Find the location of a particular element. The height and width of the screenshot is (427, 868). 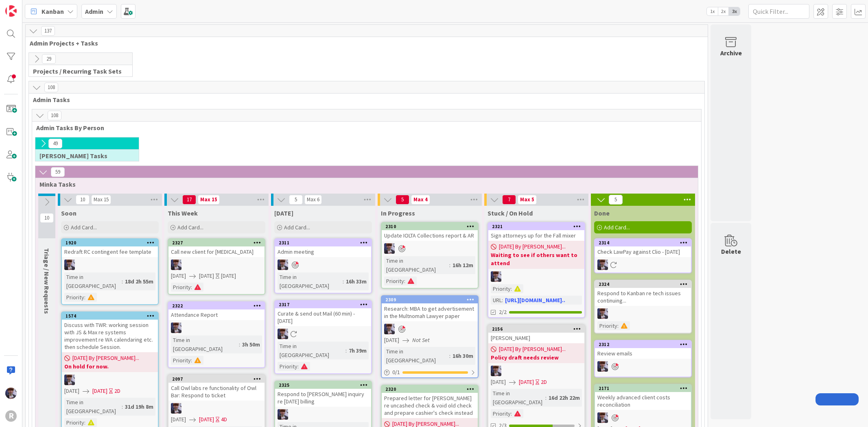

div: Admin meeting is located at coordinates (323, 252).